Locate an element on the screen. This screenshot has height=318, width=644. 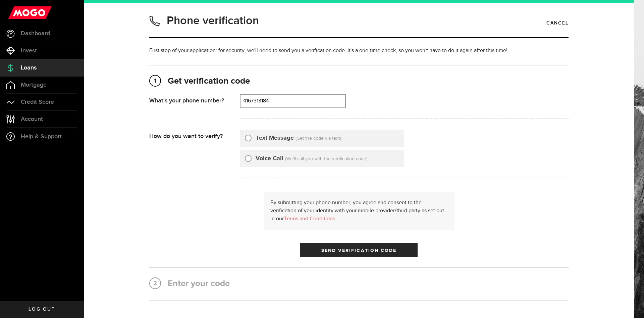
span: Help & Support is located at coordinates (41, 137).